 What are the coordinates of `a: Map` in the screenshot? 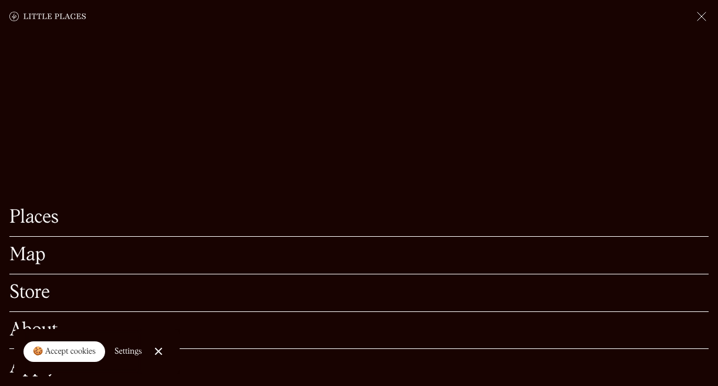 It's located at (359, 255).